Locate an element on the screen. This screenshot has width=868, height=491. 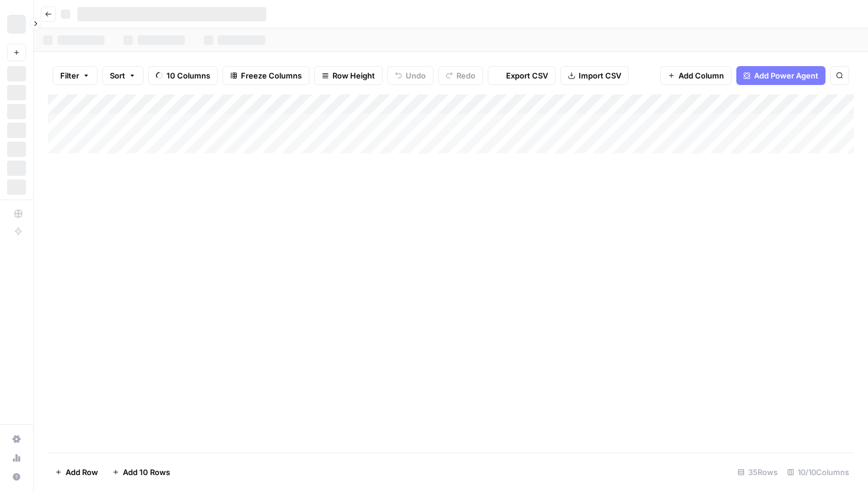
span: Redo is located at coordinates (466, 75).